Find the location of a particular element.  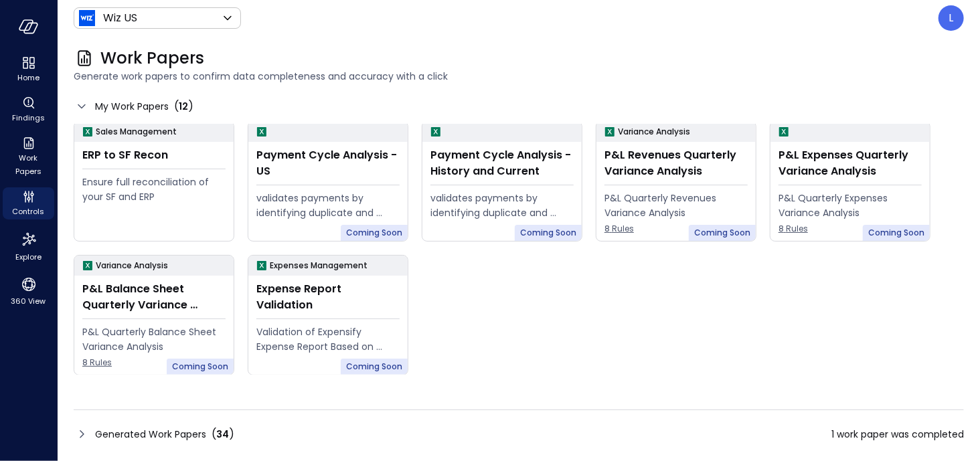

div: Findings is located at coordinates (28, 110).